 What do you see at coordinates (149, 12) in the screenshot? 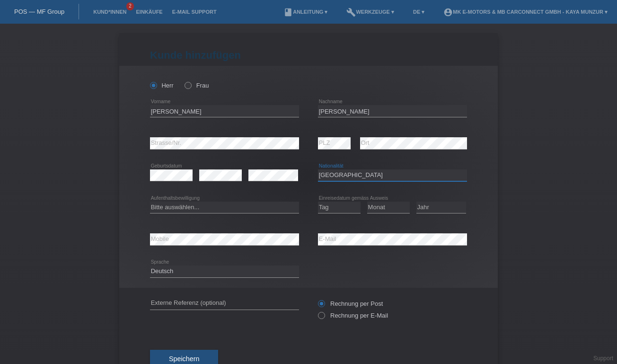
I see `a: Einkäufe` at bounding box center [149, 12].